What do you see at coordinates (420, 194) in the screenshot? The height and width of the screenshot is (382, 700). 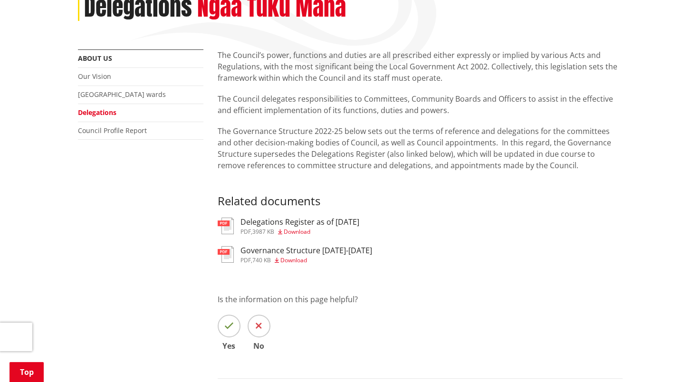 I see `h3: Related documents` at bounding box center [420, 194].